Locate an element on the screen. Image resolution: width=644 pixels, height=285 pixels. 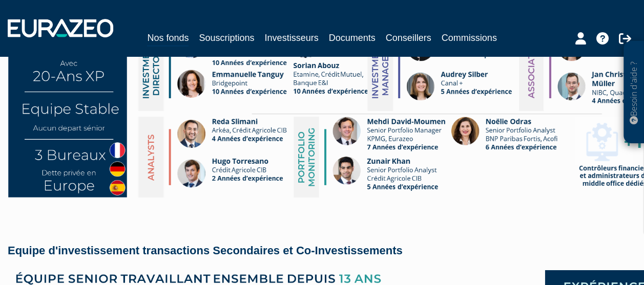
a: Documents is located at coordinates (352, 38).